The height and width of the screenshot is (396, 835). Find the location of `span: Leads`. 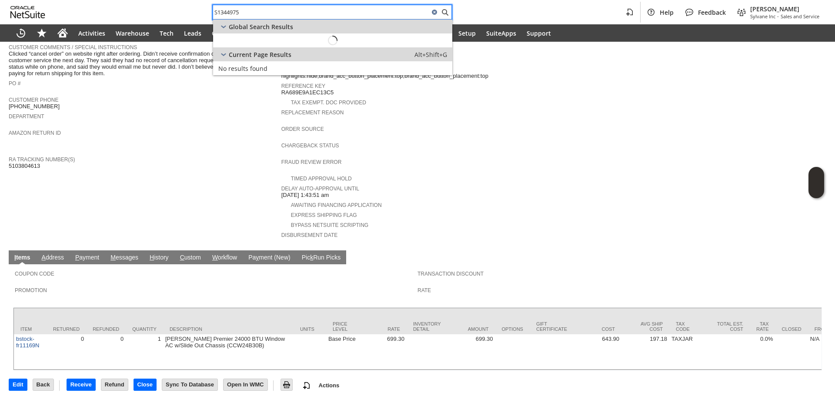

span: Leads is located at coordinates (193, 33).